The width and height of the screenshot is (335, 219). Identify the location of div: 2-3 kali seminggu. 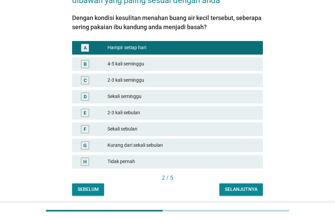
(182, 81).